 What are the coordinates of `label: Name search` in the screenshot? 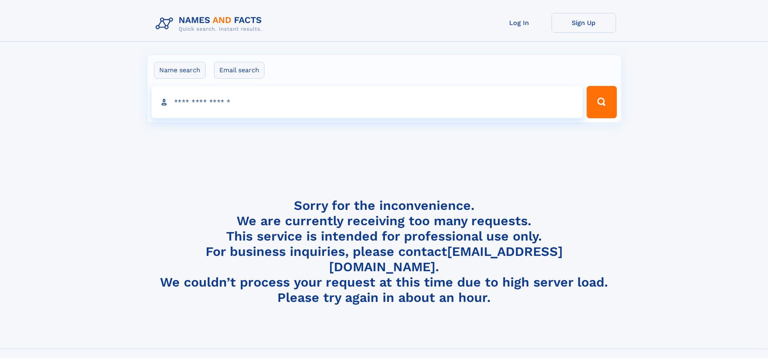 It's located at (180, 70).